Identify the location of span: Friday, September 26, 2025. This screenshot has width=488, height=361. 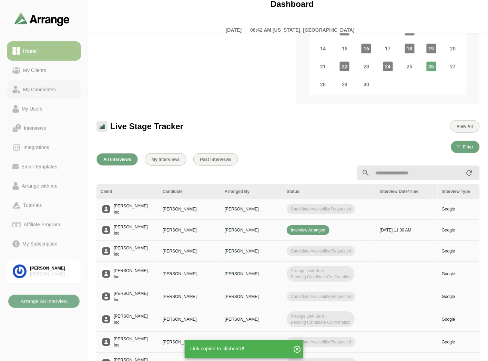
(432, 67).